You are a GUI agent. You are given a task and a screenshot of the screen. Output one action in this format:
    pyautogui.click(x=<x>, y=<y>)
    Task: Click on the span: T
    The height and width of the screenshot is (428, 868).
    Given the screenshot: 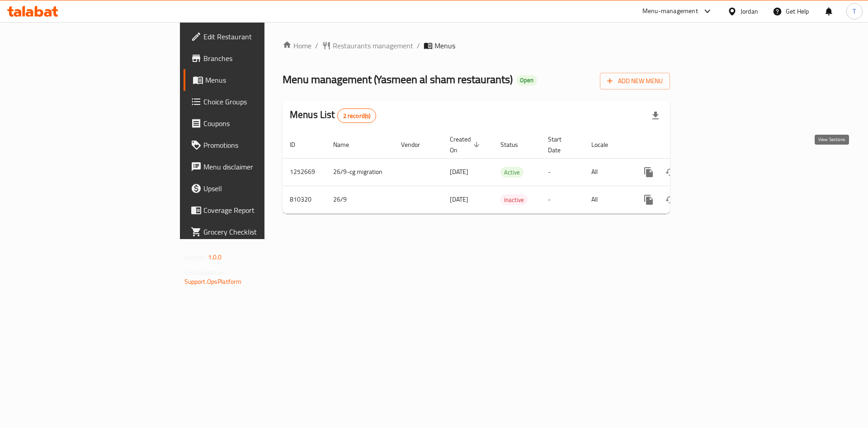 What is the action you would take?
    pyautogui.click(x=854, y=11)
    